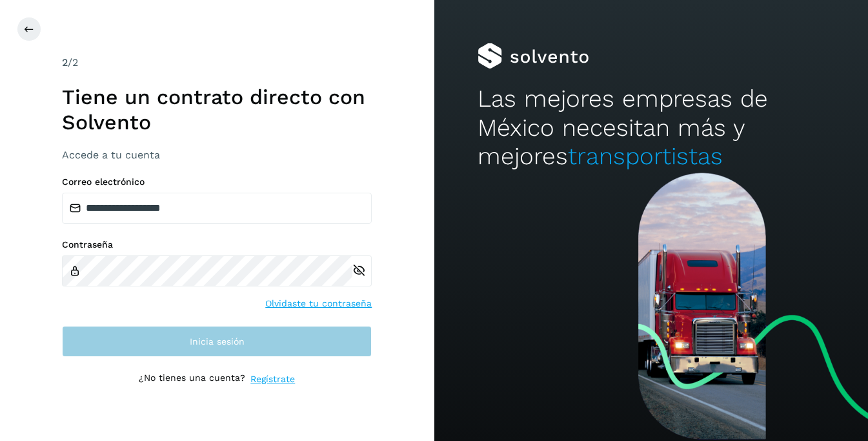 The width and height of the screenshot is (868, 441). Describe the element at coordinates (217, 181) in the screenshot. I see `label: Correo electrónico` at that location.